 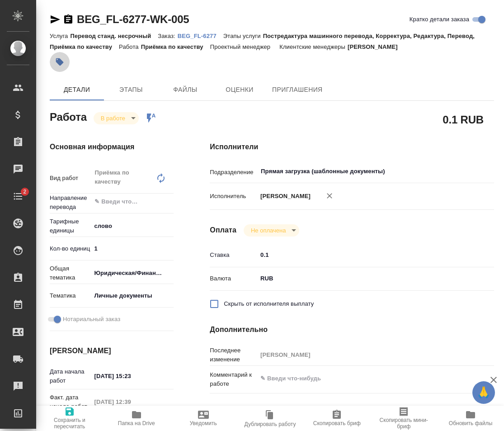 I want to click on p: Валюта, so click(x=233, y=278).